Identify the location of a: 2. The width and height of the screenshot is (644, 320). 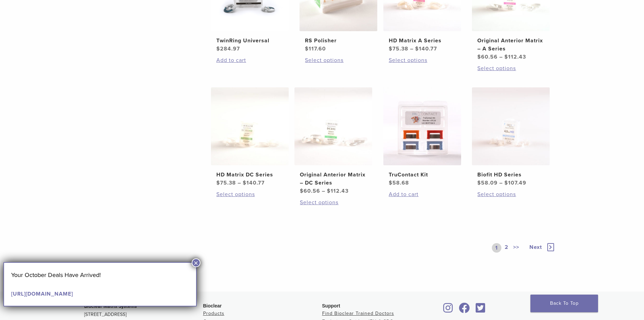
(506, 248).